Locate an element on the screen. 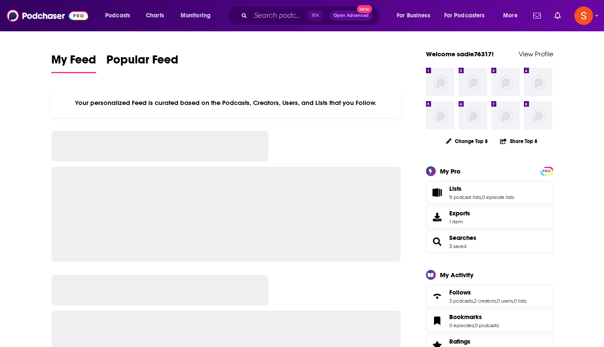 This screenshot has width=604, height=347. span: Popular Feed is located at coordinates (142, 62).